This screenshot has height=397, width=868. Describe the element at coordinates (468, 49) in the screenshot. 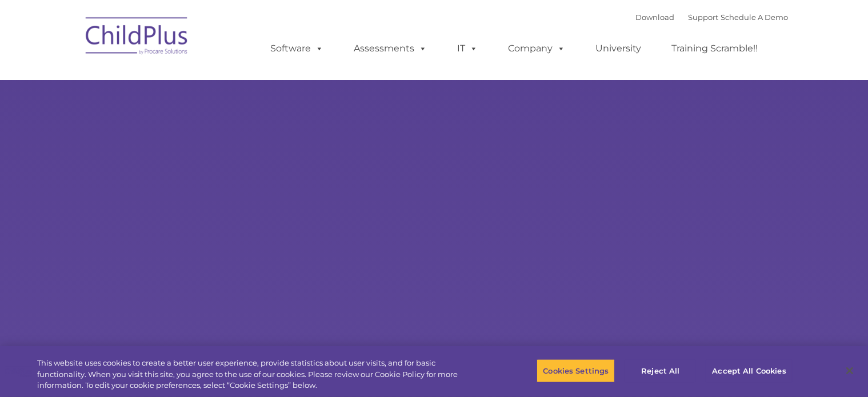

I see `a: IT` at that location.